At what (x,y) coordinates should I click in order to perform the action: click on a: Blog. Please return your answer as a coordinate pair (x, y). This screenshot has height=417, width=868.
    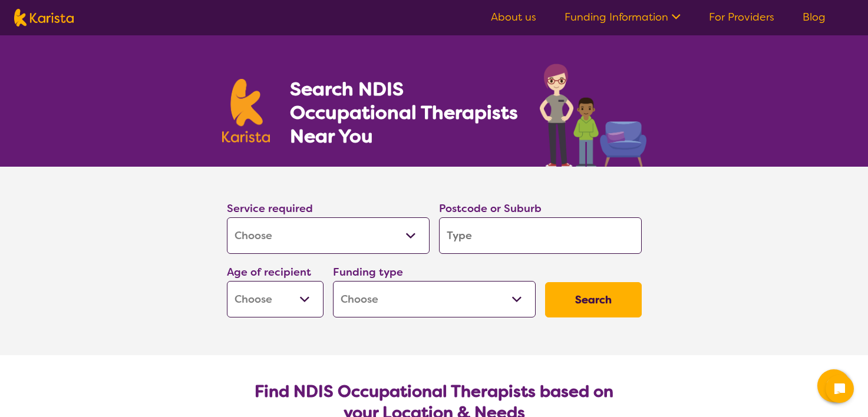
    Looking at the image, I should click on (814, 17).